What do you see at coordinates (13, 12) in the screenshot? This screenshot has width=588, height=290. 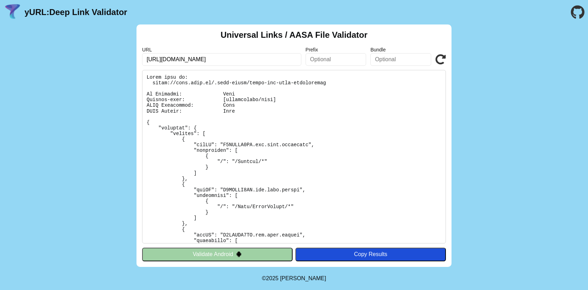 I see `img: yURL Logo` at bounding box center [13, 12].